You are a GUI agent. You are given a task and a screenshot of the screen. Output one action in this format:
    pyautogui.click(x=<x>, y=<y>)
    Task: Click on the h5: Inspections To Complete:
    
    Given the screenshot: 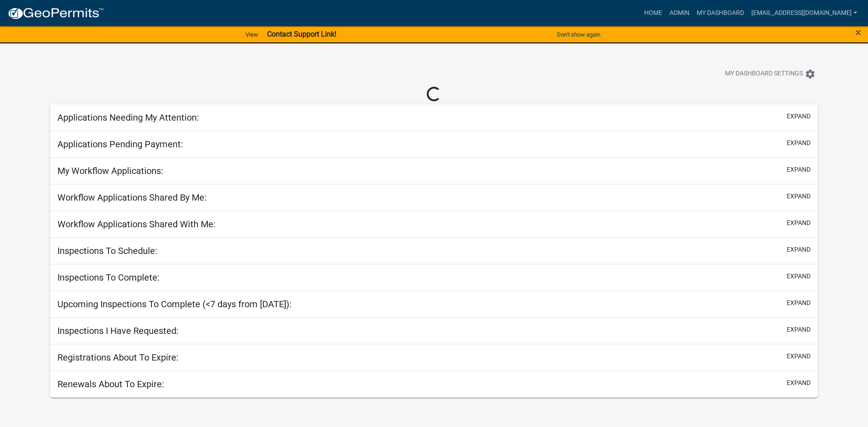 What is the action you would take?
    pyautogui.click(x=108, y=278)
    